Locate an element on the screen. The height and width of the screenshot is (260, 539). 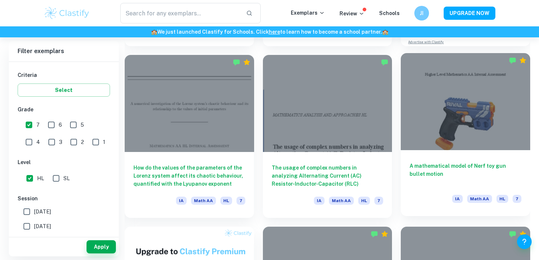
a: Advertise with Clastify is located at coordinates (426, 42).